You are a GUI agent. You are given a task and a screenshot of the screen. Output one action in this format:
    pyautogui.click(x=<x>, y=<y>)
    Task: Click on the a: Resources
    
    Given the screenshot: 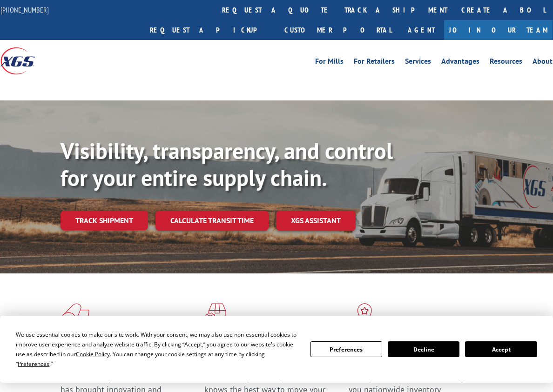 What is the action you would take?
    pyautogui.click(x=506, y=63)
    